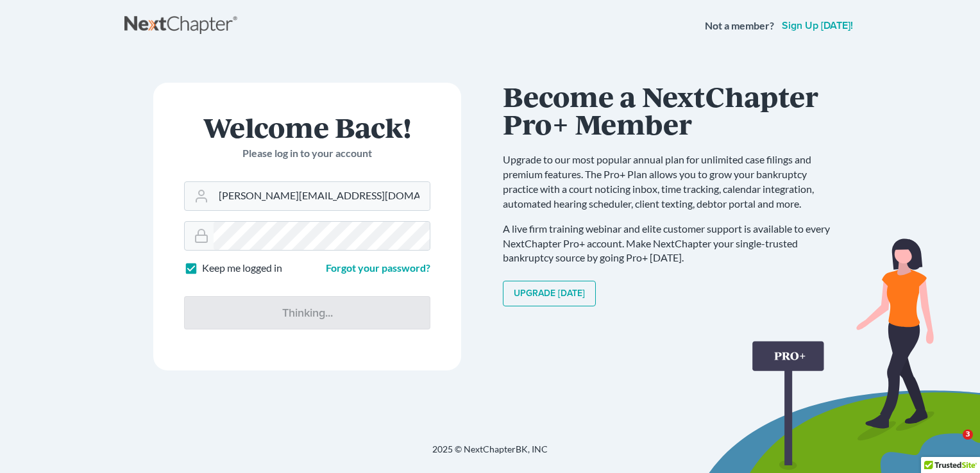 The image size is (980, 473). Describe the element at coordinates (968, 434) in the screenshot. I see `span: 3` at that location.